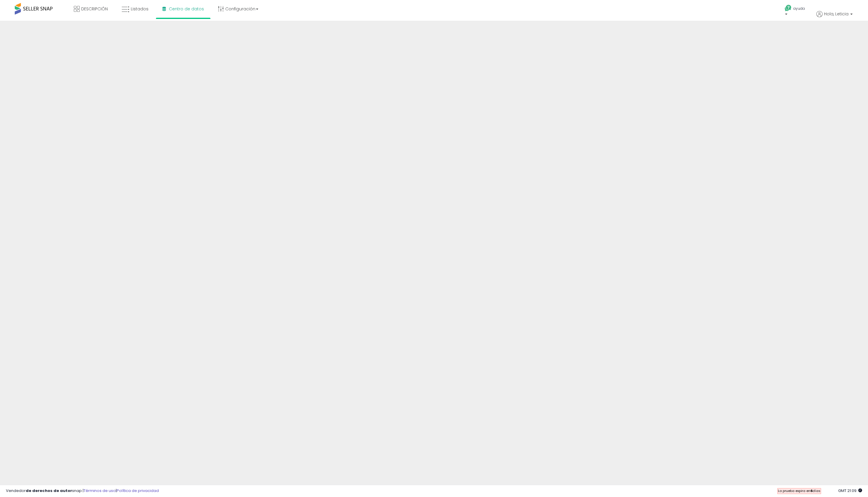 This screenshot has height=497, width=868. I want to click on span: ayuda, so click(799, 8).